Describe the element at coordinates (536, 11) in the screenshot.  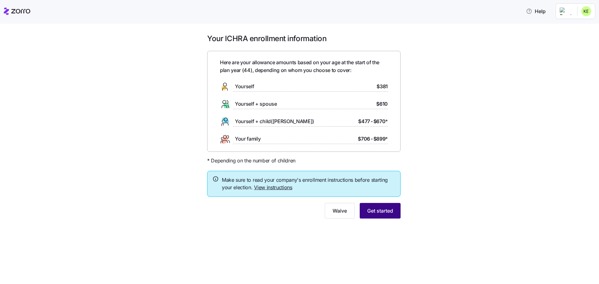
I see `span: Help` at that location.